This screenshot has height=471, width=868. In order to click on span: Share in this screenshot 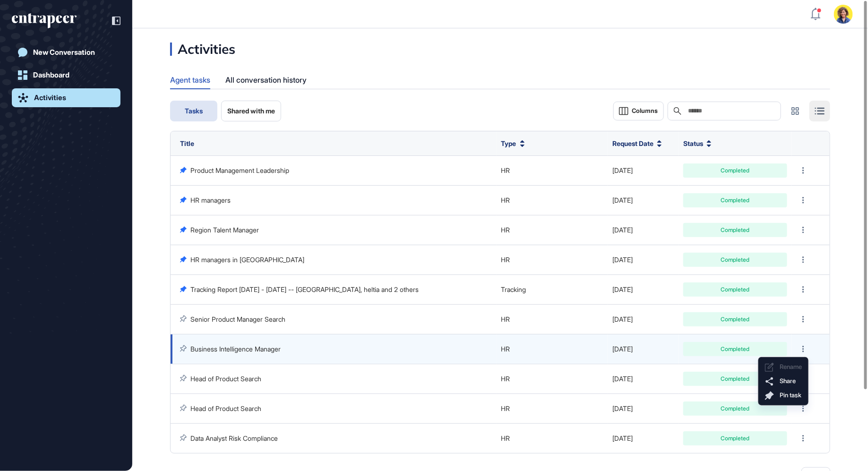, I will do `click(788, 380)`.